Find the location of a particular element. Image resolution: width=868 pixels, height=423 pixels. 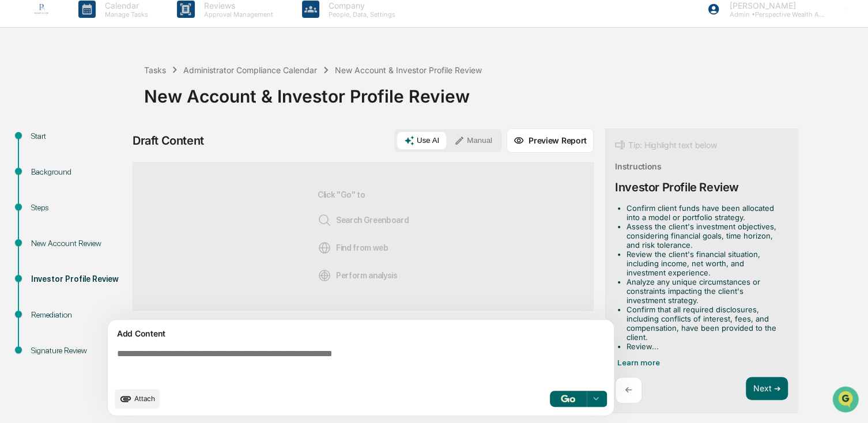

div: Start new chat is located at coordinates (114, 94).